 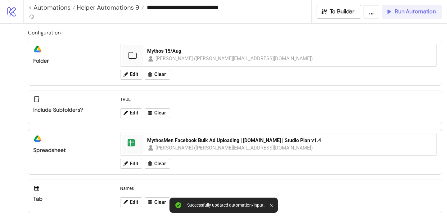 I want to click on div: Successfully updated automation/input., so click(x=226, y=205).